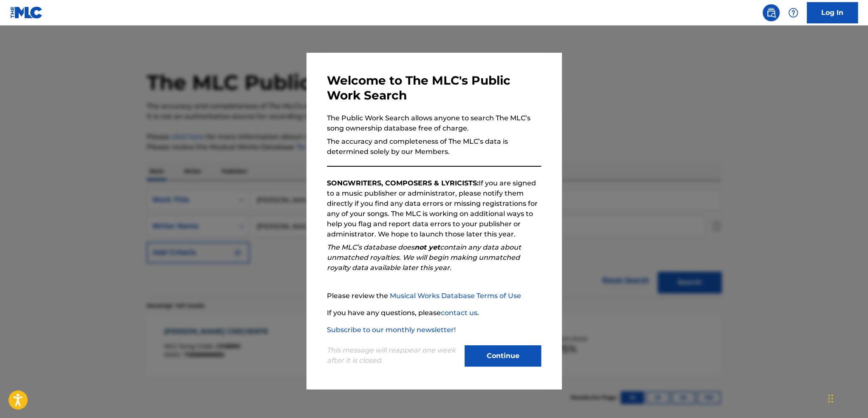 This screenshot has width=868, height=418. Describe the element at coordinates (832, 13) in the screenshot. I see `a: Log In` at that location.